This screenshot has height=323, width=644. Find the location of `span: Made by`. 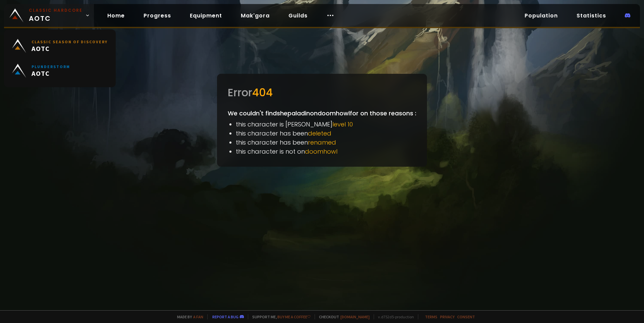

span: Made by is located at coordinates (188, 317).